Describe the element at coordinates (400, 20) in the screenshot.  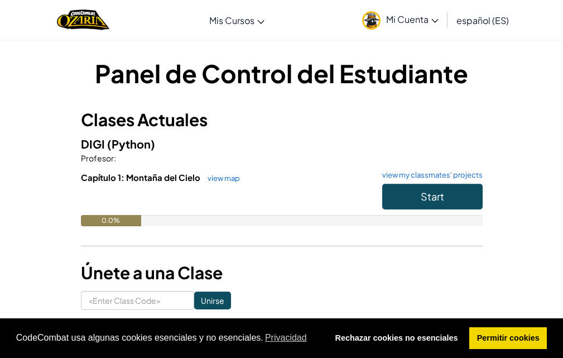
I see `a: Mi Cuenta` at that location.